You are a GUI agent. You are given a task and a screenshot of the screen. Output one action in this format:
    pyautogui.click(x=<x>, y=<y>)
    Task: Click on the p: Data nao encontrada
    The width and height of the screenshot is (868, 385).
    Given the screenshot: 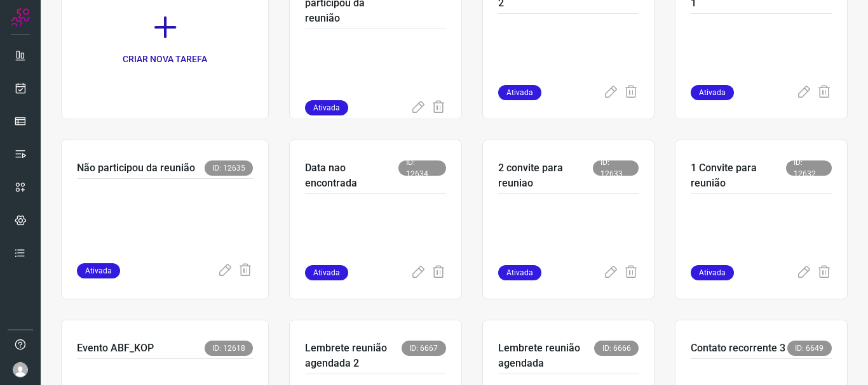 What is the action you would take?
    pyautogui.click(x=352, y=176)
    